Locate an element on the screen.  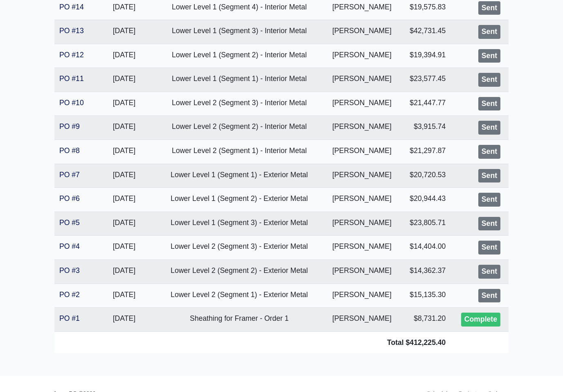
div: Complete is located at coordinates (481, 320).